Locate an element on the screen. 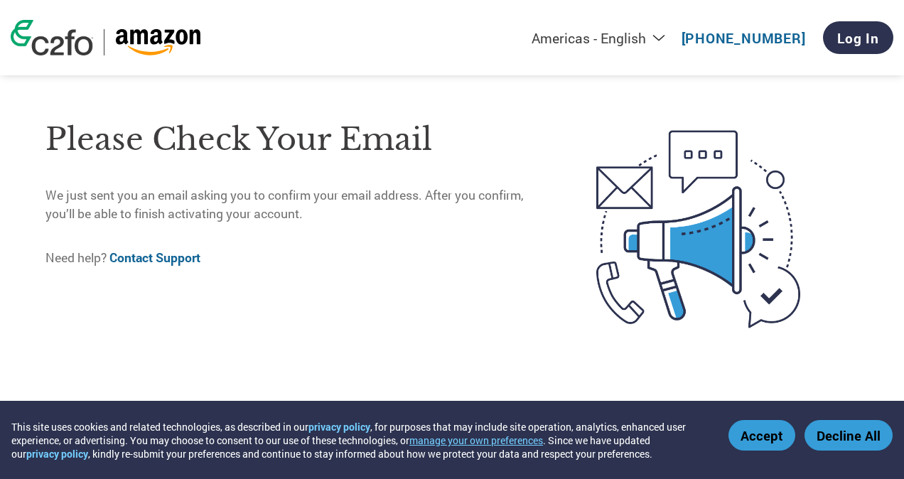  img: Amazon is located at coordinates (158, 42).